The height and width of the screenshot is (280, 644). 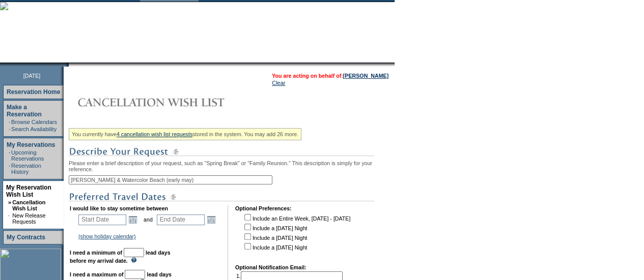 I want to click on b: I need a maximum of, so click(x=96, y=275).